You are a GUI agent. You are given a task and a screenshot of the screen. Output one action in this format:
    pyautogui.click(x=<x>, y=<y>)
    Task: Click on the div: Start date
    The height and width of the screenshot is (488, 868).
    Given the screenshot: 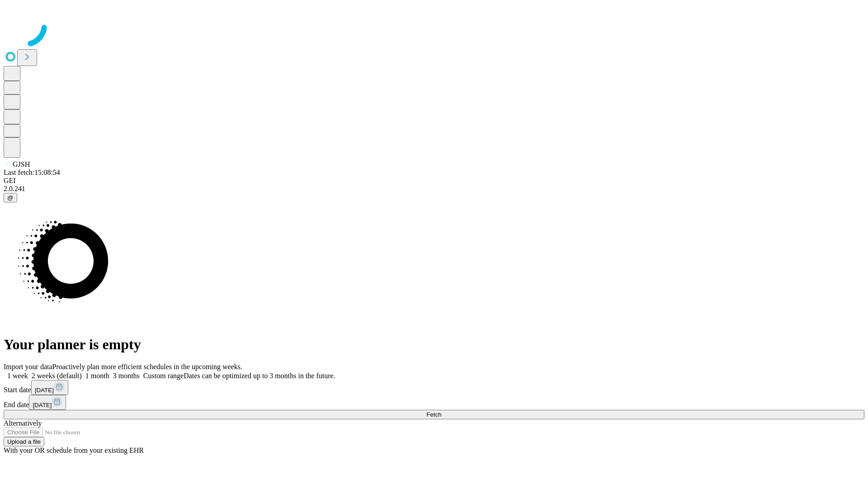 What is the action you would take?
    pyautogui.click(x=434, y=387)
    